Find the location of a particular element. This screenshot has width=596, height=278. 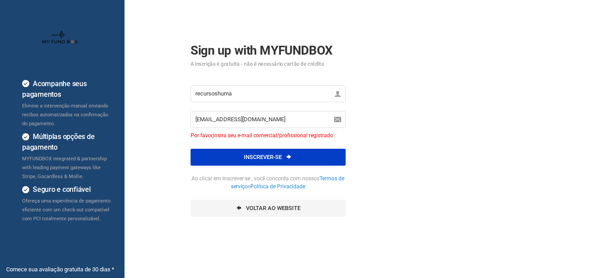

span: Por favor,insira seu e-mail comercial/profissional registrado. is located at coordinates (268, 135).